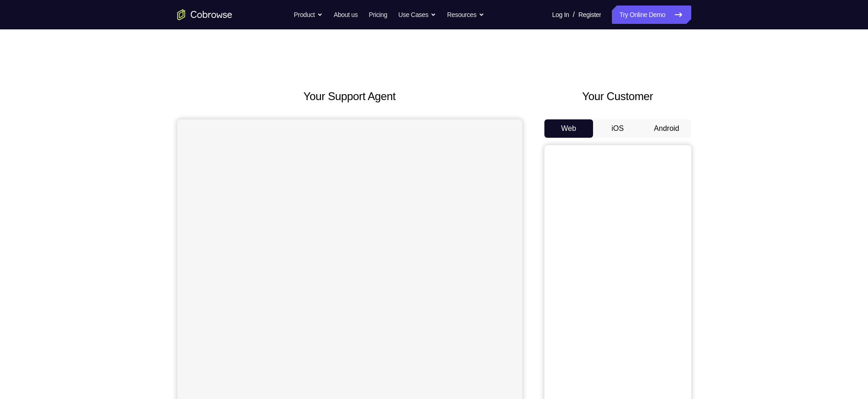 This screenshot has width=868, height=399. I want to click on h2: Your Customer, so click(618, 96).